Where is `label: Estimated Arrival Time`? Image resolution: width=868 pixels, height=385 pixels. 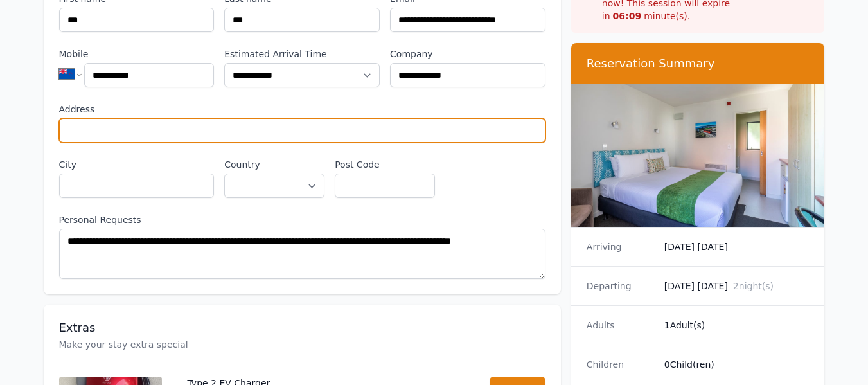 label: Estimated Arrival Time is located at coordinates (302, 54).